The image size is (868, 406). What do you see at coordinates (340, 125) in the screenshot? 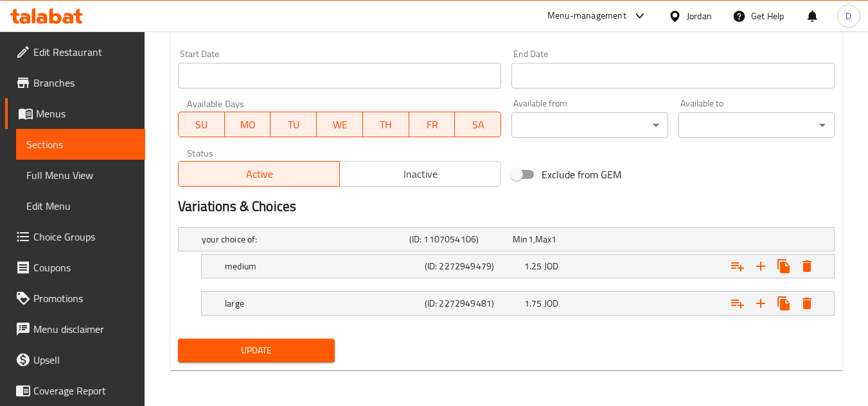
I see `span: WE` at bounding box center [340, 125].